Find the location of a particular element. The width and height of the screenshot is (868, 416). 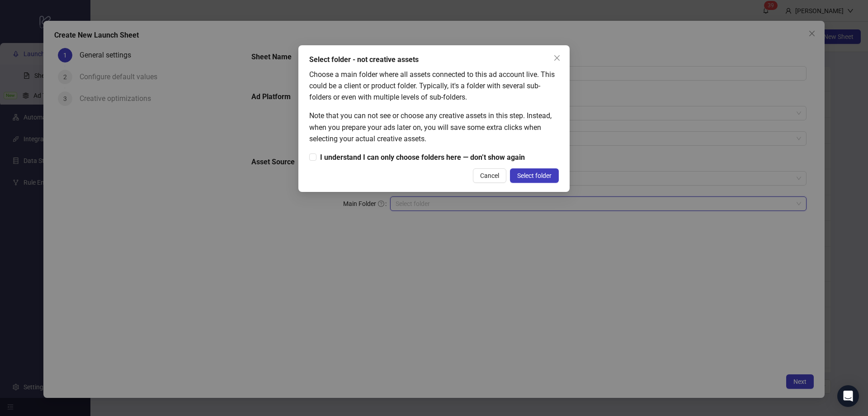

div: Note that you can not see or choose any creative assets in this step. Instead, when you prepare y... is located at coordinates (434, 127).